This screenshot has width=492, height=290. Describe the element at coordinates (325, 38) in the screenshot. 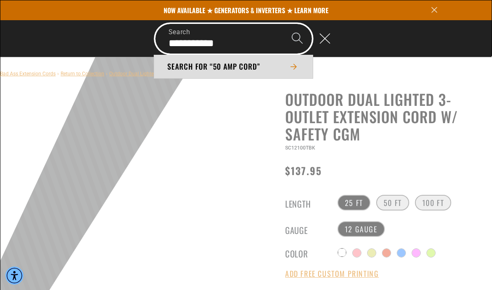

I see `button: Close` at that location.